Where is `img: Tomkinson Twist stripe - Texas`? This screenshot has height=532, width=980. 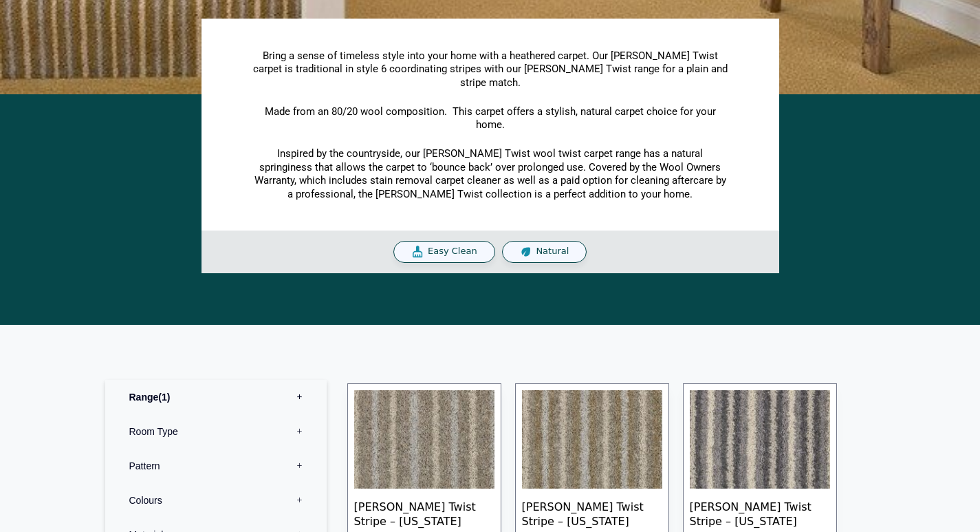
img: Tomkinson Twist stripe - Texas is located at coordinates (592, 440).